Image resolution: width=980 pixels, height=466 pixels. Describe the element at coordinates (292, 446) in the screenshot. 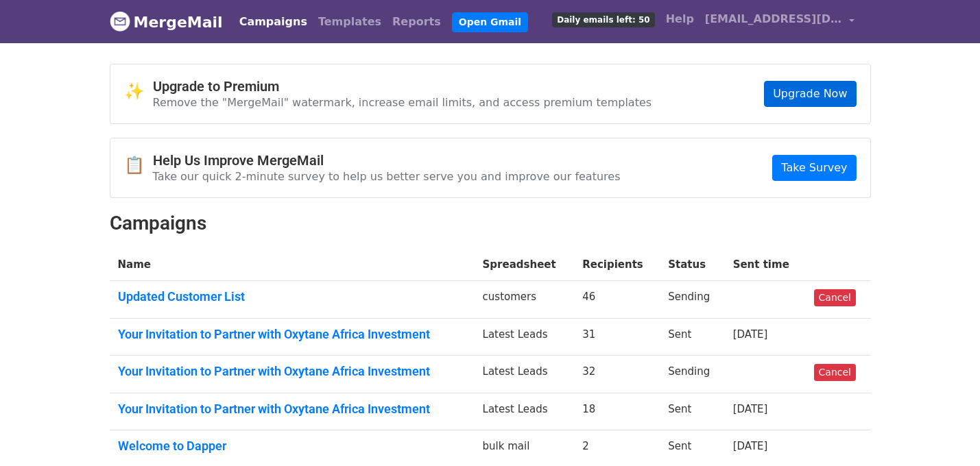

I see `a: Welcome to Dapper` at that location.